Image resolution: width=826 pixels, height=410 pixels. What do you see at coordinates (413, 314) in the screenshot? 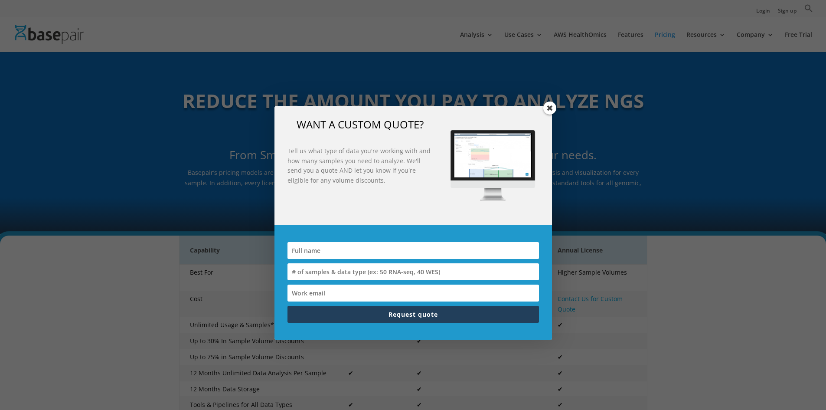
I see `span: Request quote` at bounding box center [413, 314].